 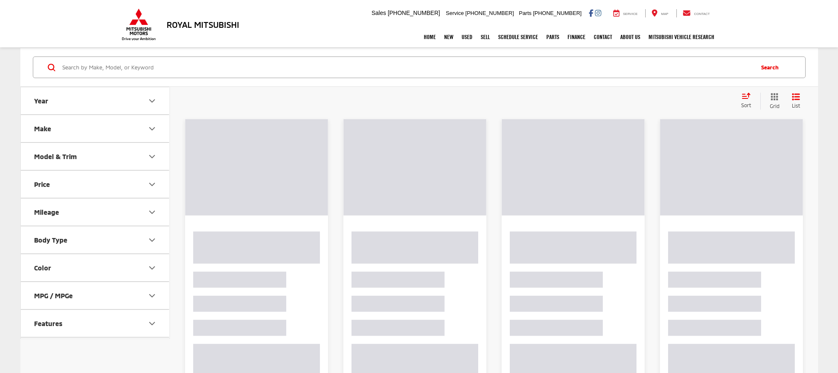 What do you see at coordinates (449, 37) in the screenshot?
I see `a: New` at bounding box center [449, 37].